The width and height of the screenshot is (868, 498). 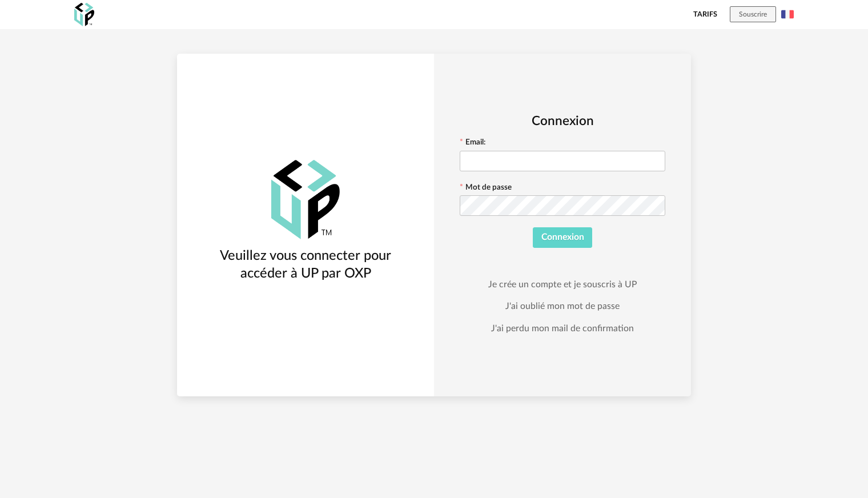 What do you see at coordinates (485, 189) in the screenshot?
I see `label: Mot de passe` at bounding box center [485, 189].